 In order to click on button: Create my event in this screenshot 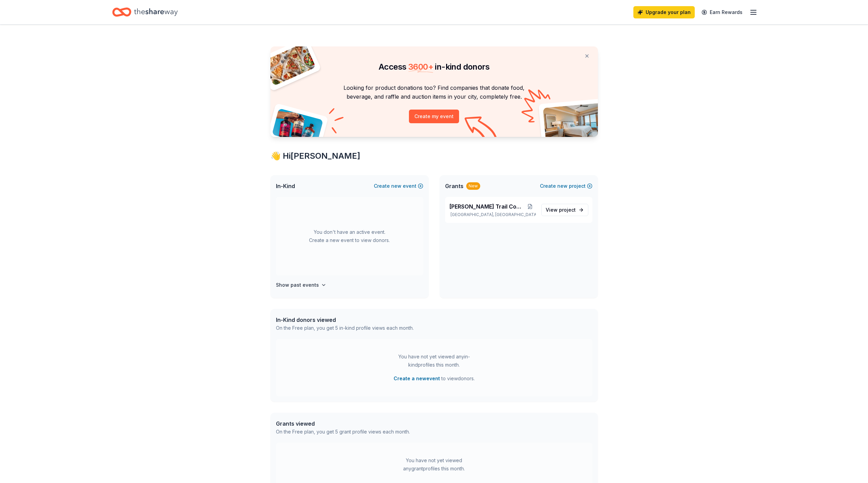, I will do `click(434, 117)`.